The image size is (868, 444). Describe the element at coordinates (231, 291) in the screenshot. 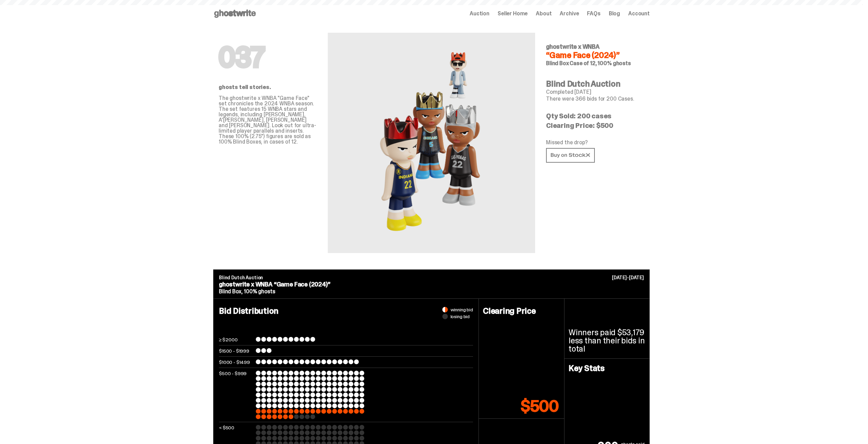

I see `span: Blind Box,` at that location.